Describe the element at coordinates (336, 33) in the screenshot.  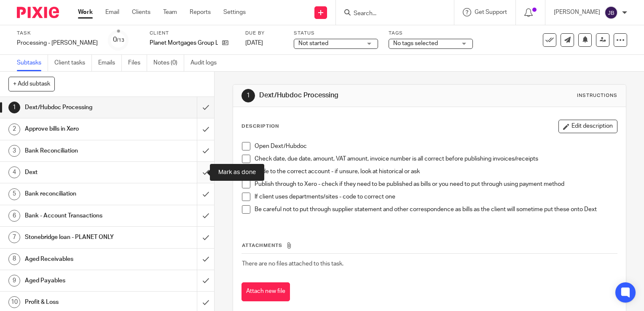
I see `label: Status` at that location.